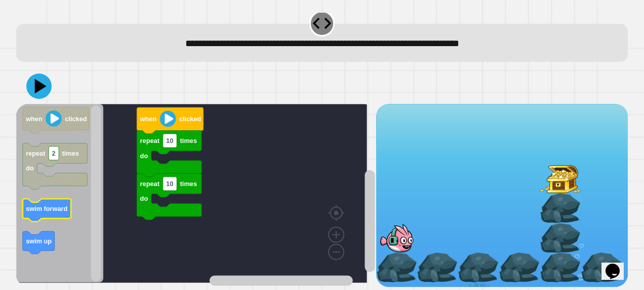 This screenshot has width=644, height=290. Describe the element at coordinates (53, 153) in the screenshot. I see `text: 2` at that location.